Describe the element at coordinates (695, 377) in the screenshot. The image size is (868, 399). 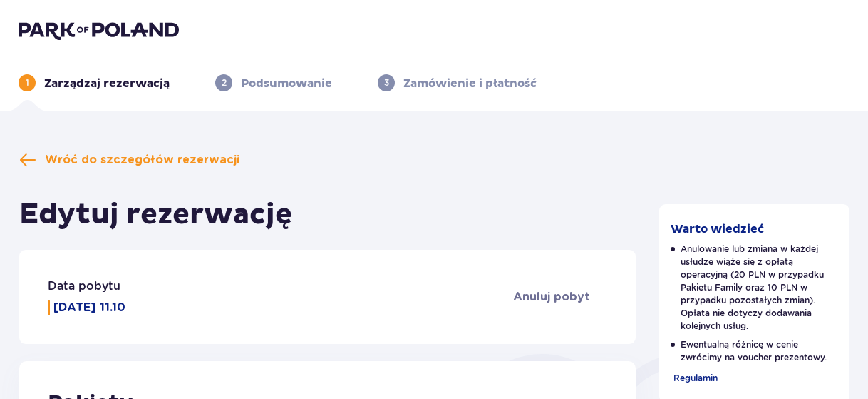
I see `span: Regulamin` at that location.